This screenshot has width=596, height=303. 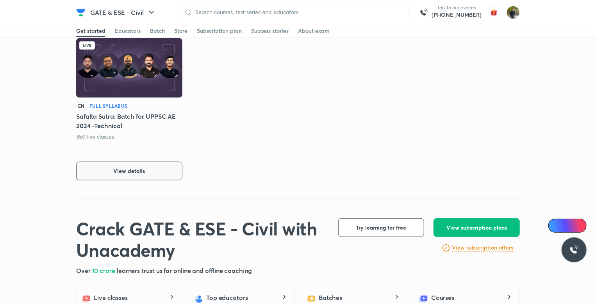 I want to click on div: Batch, so click(x=157, y=31).